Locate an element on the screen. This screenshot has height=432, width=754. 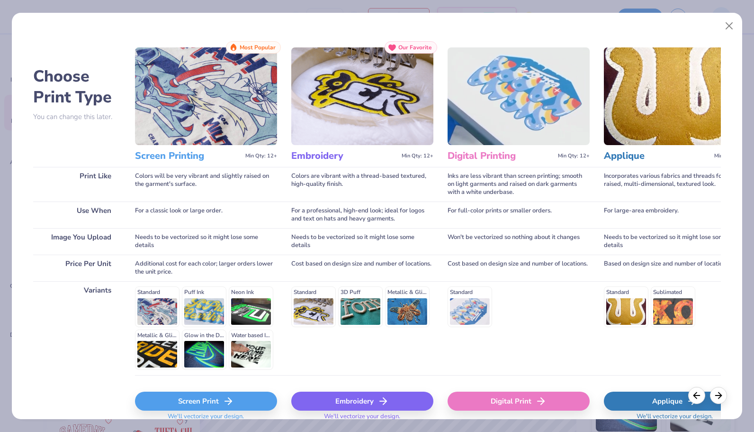
h3: Embroidery is located at coordinates (345, 156).